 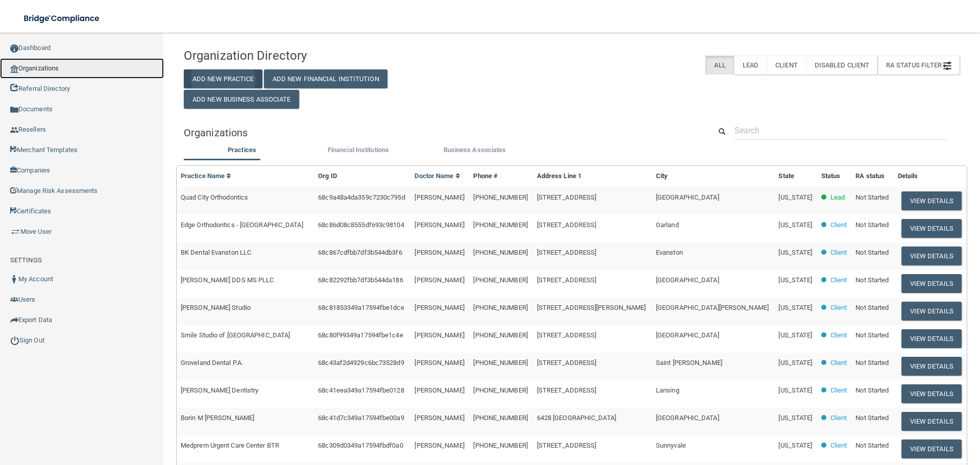 I want to click on th: RA status, so click(x=873, y=176).